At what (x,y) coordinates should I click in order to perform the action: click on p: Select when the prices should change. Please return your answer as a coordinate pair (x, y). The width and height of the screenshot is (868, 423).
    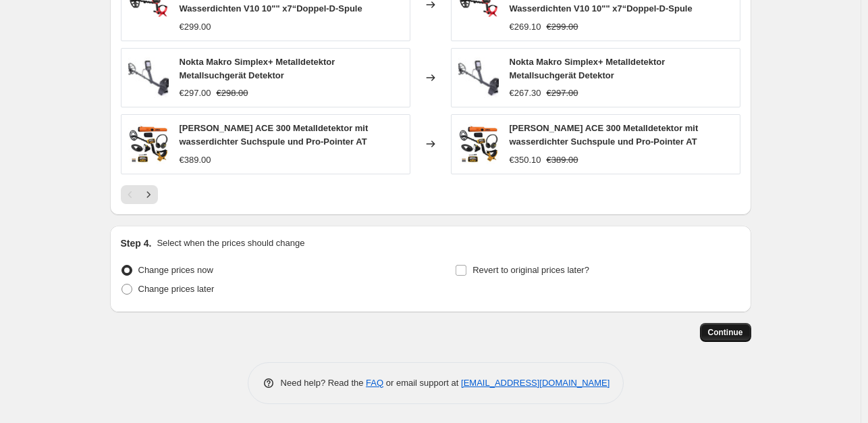
    Looking at the image, I should click on (230, 243).